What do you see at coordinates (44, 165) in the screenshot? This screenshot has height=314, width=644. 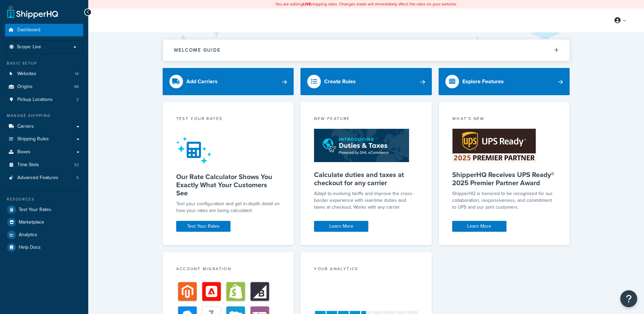 I see `li: Time Slots` at bounding box center [44, 165].